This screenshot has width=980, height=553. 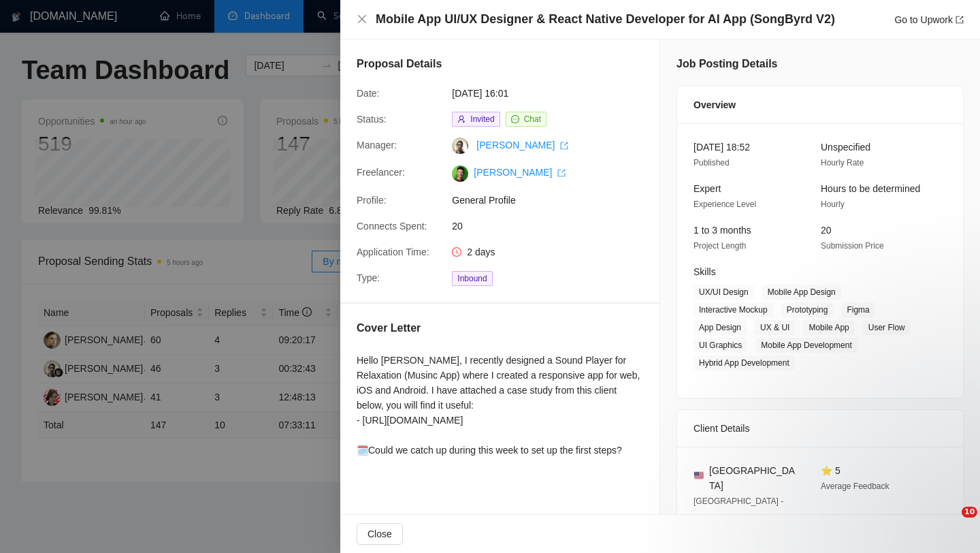 What do you see at coordinates (399, 64) in the screenshot?
I see `h5: Proposal Details` at bounding box center [399, 64].